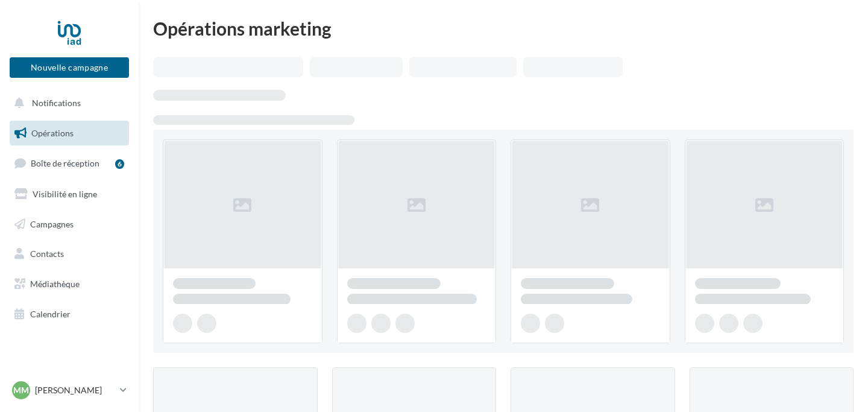 The width and height of the screenshot is (868, 412). Describe the element at coordinates (65, 163) in the screenshot. I see `span: Boîte de réception` at that location.